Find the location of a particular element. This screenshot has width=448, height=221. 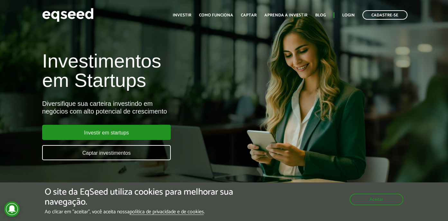

a: Captar investimentos is located at coordinates (106, 152).